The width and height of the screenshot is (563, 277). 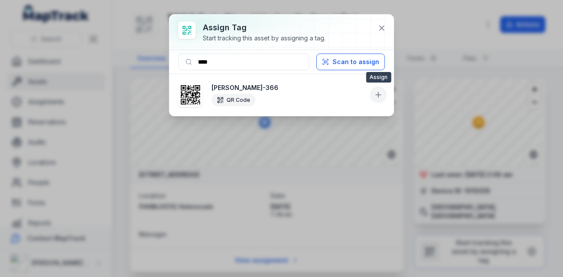 I want to click on h3: Assign tag, so click(x=264, y=28).